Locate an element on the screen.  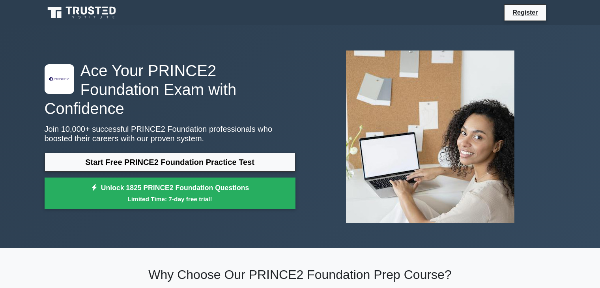
a: Unlock 1825 PRINCE2 Foundation QuestionsLimited Time: 7-day free trial! is located at coordinates (170, 193).